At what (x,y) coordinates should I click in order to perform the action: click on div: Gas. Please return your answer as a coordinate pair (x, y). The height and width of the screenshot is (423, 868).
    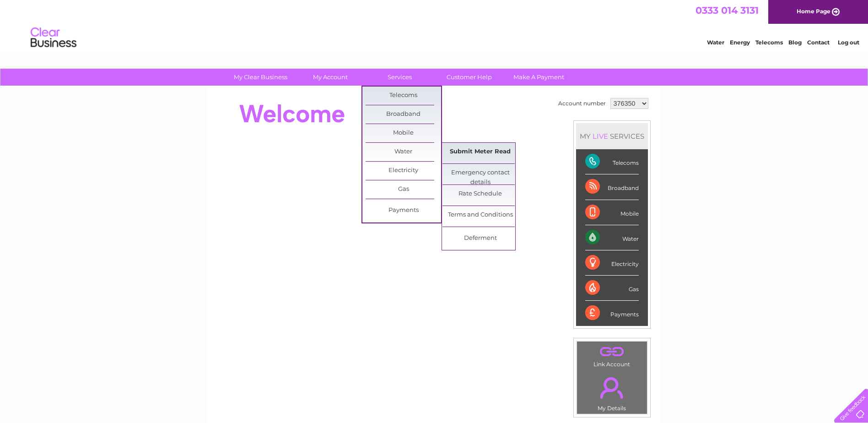
    Looking at the image, I should click on (612, 288).